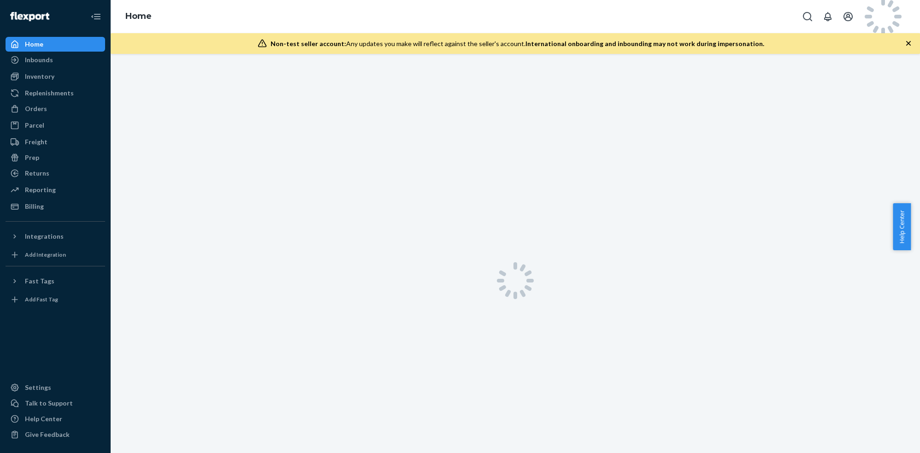  Describe the element at coordinates (55, 403) in the screenshot. I see `a: Talk to Support` at that location.